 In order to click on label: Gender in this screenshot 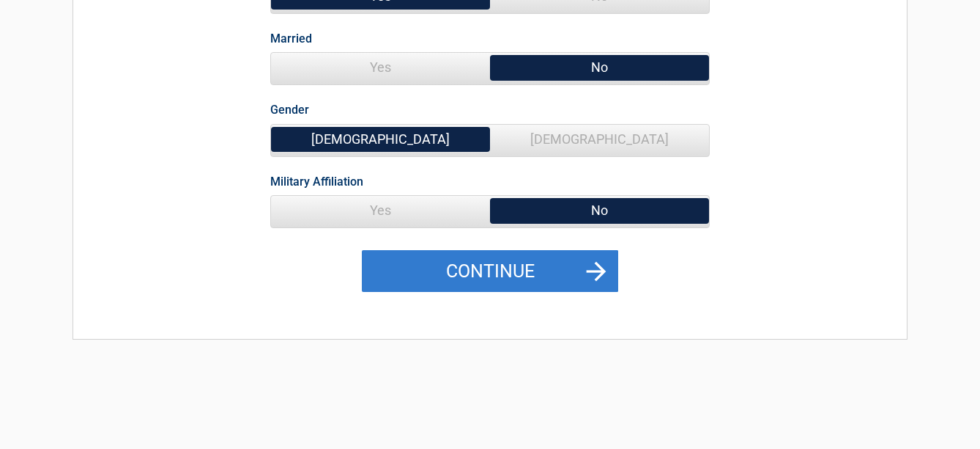, I will do `click(290, 109)`.